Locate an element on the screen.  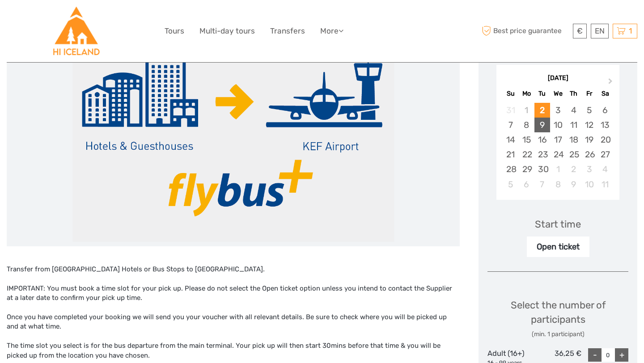
button: Next Month is located at coordinates (611, 83).